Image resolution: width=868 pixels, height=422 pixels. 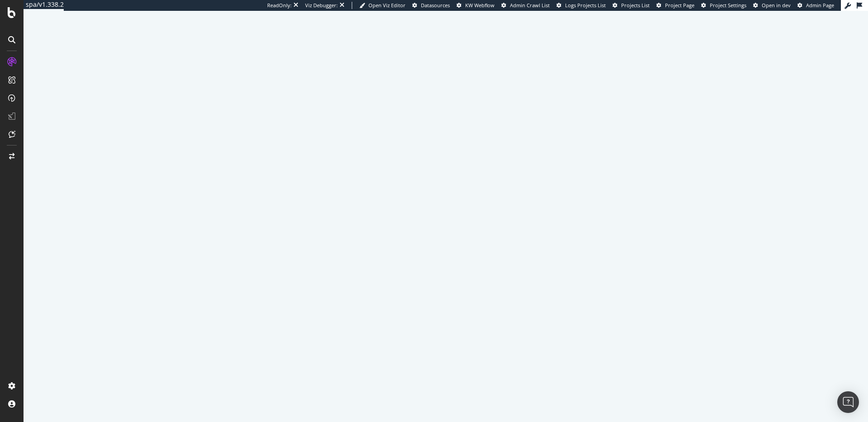 I want to click on a: Logs Projects List, so click(x=581, y=5).